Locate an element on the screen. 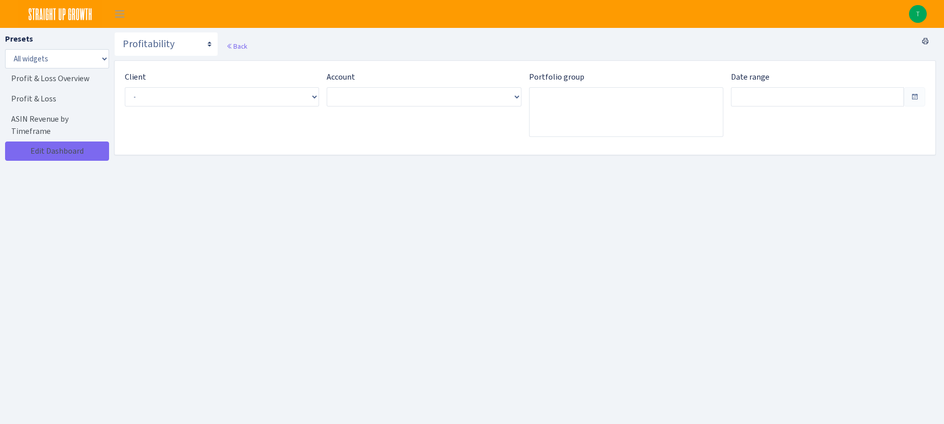  img: Tom First is located at coordinates (918, 14).